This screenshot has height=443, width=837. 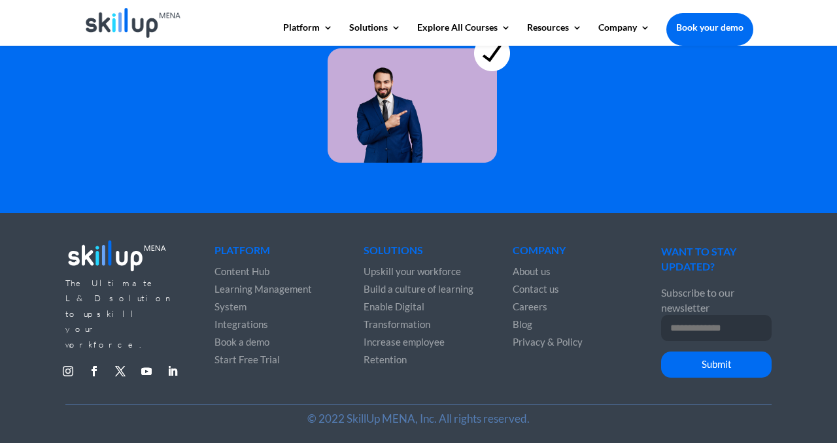 What do you see at coordinates (117, 255) in the screenshot?
I see `img: footer_logo` at bounding box center [117, 255].